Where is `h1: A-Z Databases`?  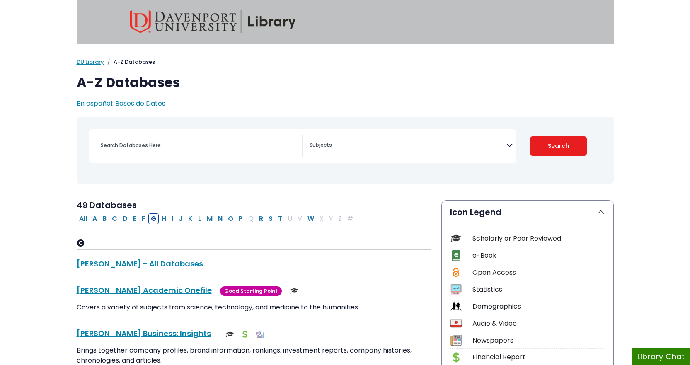 h1: A-Z Databases is located at coordinates (345, 83).